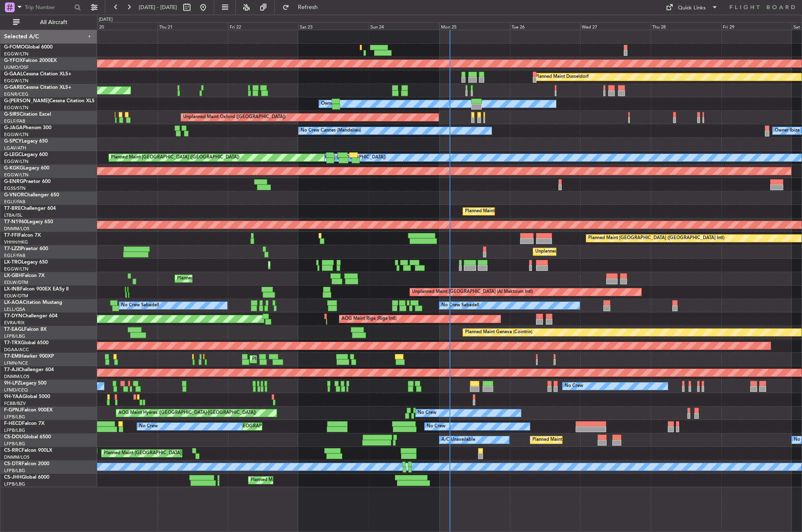 This screenshot has width=802, height=532. What do you see at coordinates (12, 451) in the screenshot?
I see `span: CS-RRC` at bounding box center [12, 451].